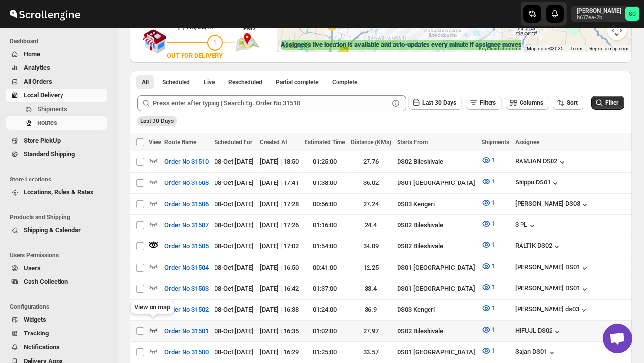 The image size is (644, 363). What do you see at coordinates (371, 288) in the screenshot?
I see `div: 33.4` at bounding box center [371, 288].